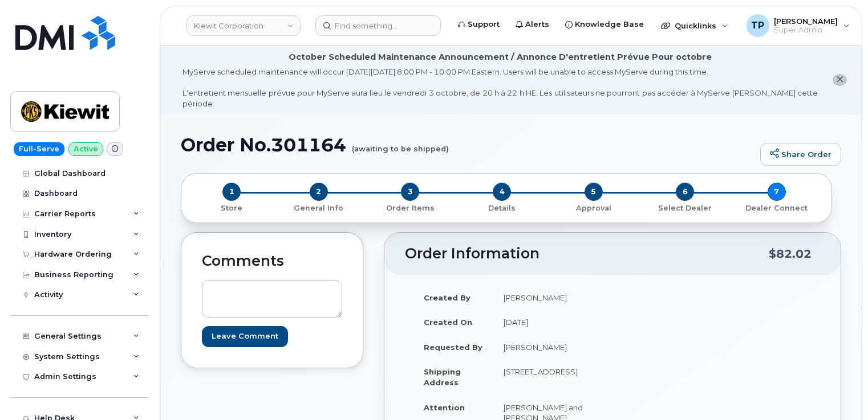 This screenshot has width=868, height=420. What do you see at coordinates (231, 208) in the screenshot?
I see `p: Store` at bounding box center [231, 208].